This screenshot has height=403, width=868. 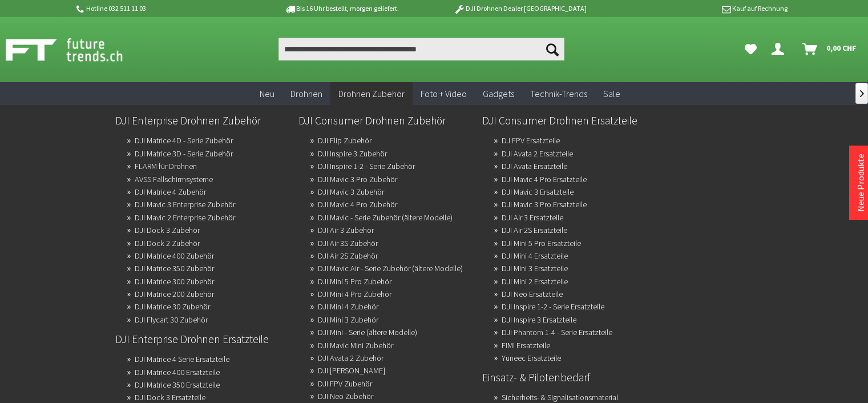 What do you see at coordinates (537, 192) in the screenshot?
I see `a: DJI Mavic 3 Ersatzteile` at bounding box center [537, 192].